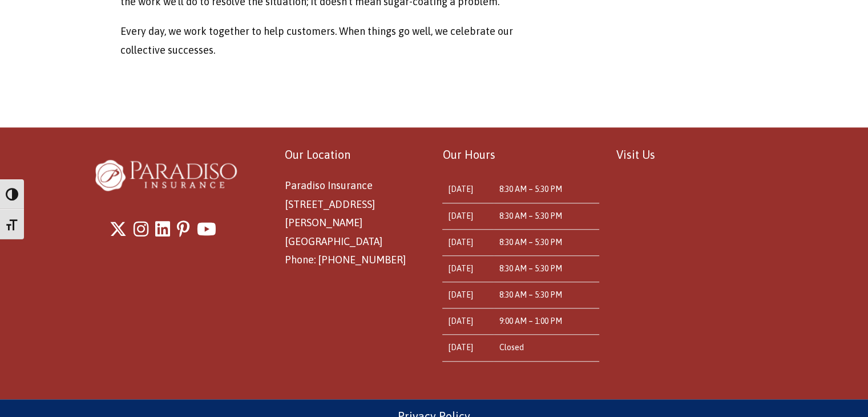 Image resolution: width=868 pixels, height=417 pixels. I want to click on p: Visit Us, so click(695, 155).